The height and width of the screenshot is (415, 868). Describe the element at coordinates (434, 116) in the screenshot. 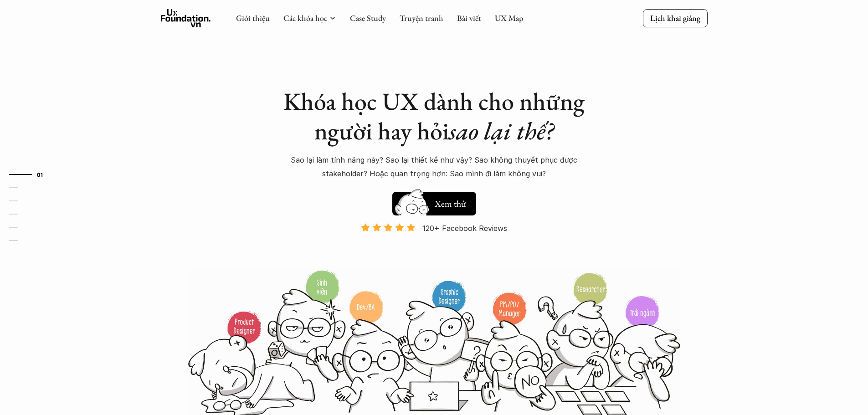

I see `h1: Khóa học UX dành cho những người hay hỏi` at that location.